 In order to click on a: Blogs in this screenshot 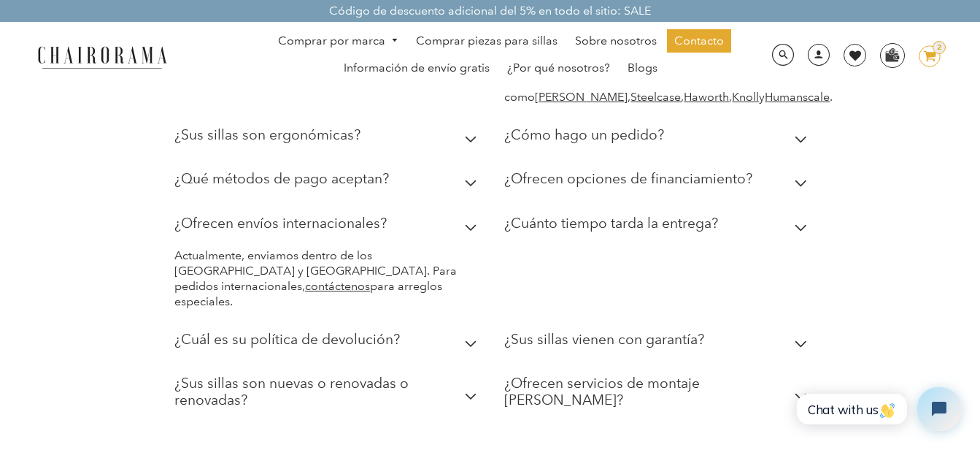, I will do `click(642, 68)`.